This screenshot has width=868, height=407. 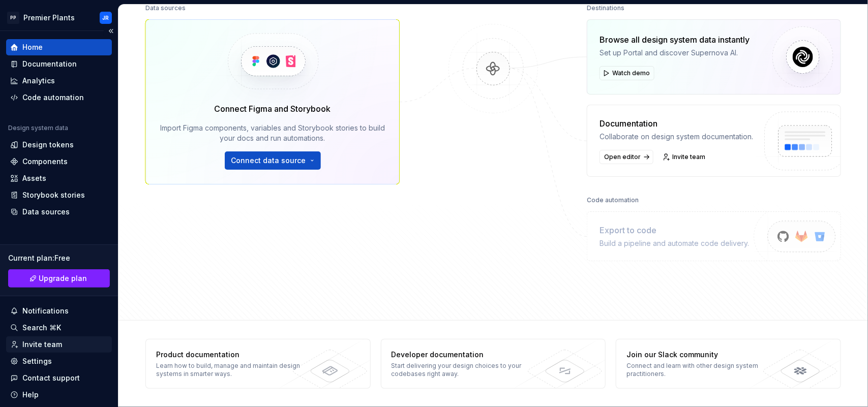 What do you see at coordinates (38, 128) in the screenshot?
I see `div: Design system data` at bounding box center [38, 128].